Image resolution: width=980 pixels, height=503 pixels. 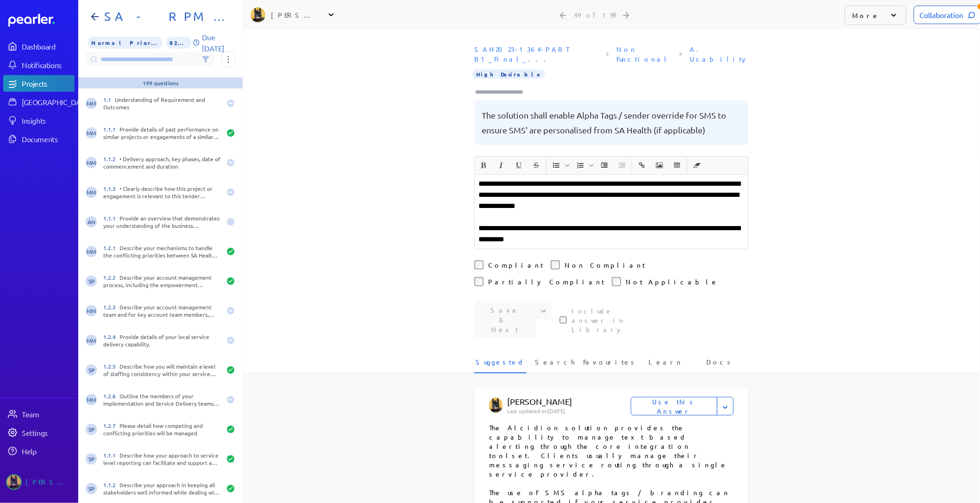 I want to click on div: Provide details of your local service delivery capability., so click(x=162, y=340).